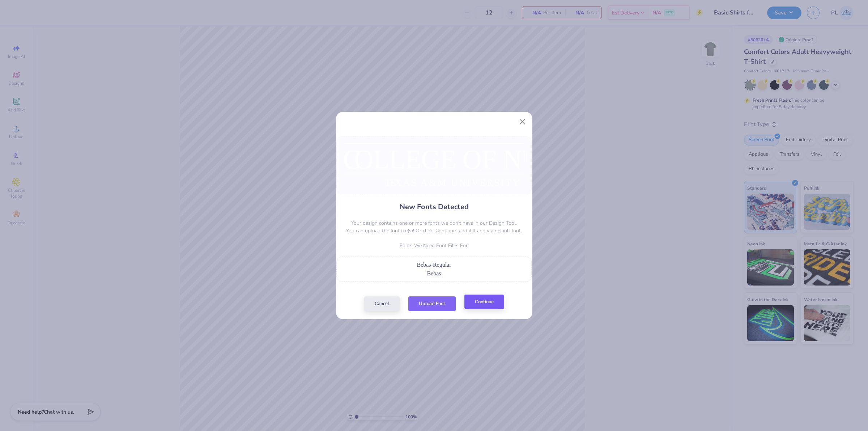  I want to click on p: Your design contains one or more fonts we don't have in our Design Tool. You can upload the font ..., so click(434, 226).